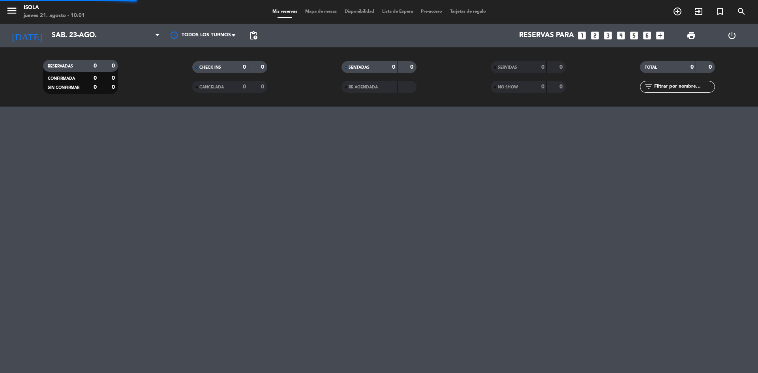 The image size is (758, 373). What do you see at coordinates (321, 11) in the screenshot?
I see `span: Mapa de mesas` at bounding box center [321, 11].